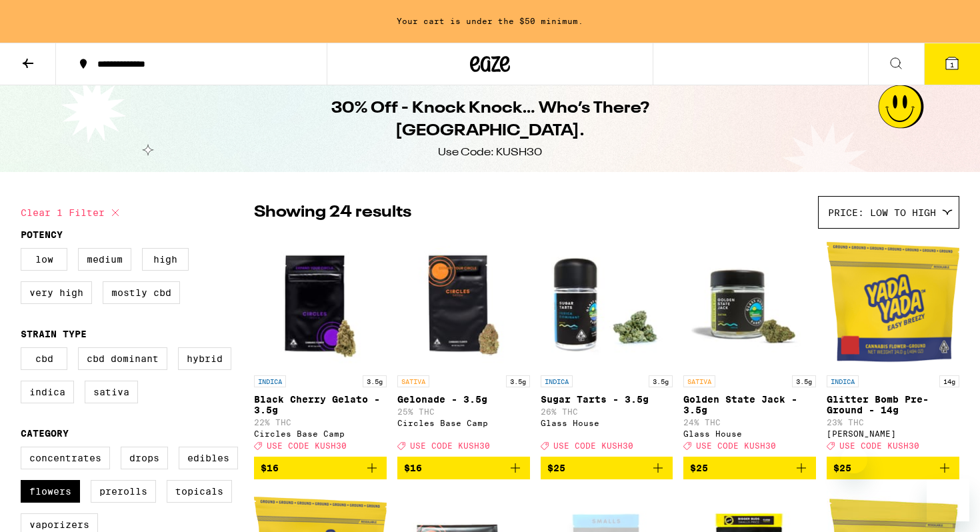 The image size is (980, 532). Describe the element at coordinates (464, 399) in the screenshot. I see `p: Gelonade - 3.5g` at that location.